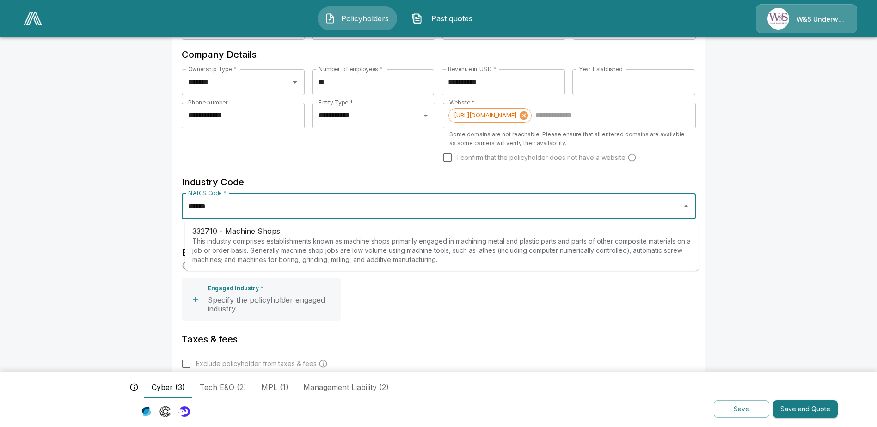  I want to click on button: Past quotes IconPast quotes, so click(444, 19).